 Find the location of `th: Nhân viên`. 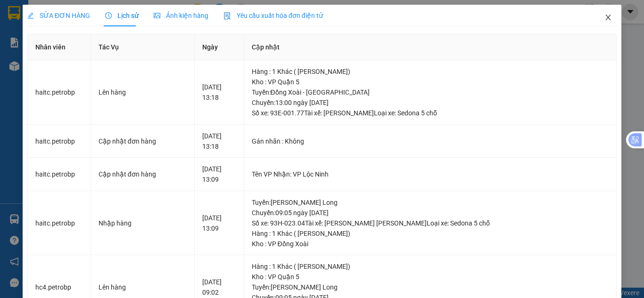

th: Nhân viên is located at coordinates (59, 47).